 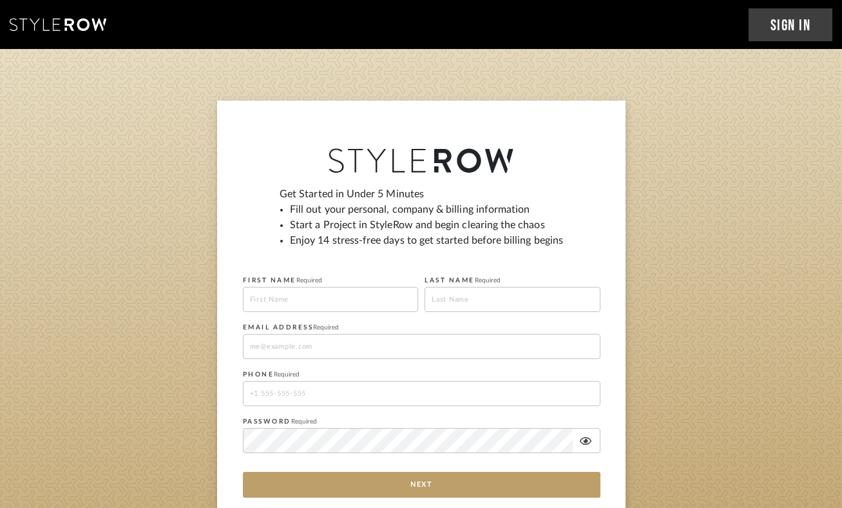 What do you see at coordinates (271, 374) in the screenshot?
I see `label: PHONE` at bounding box center [271, 374].